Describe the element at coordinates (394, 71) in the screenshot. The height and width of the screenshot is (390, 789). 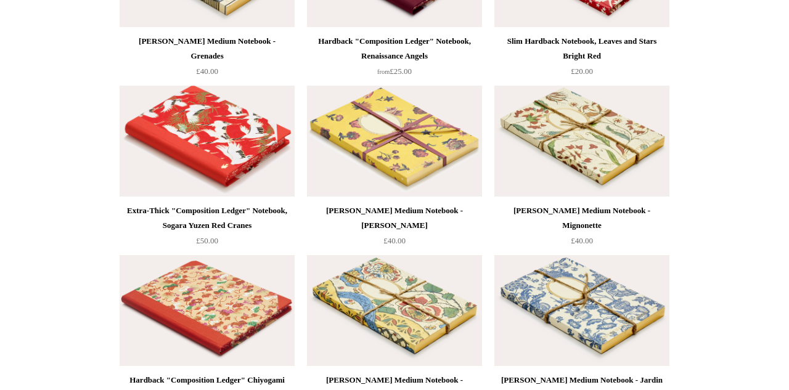
I see `span: £25.00` at that location.